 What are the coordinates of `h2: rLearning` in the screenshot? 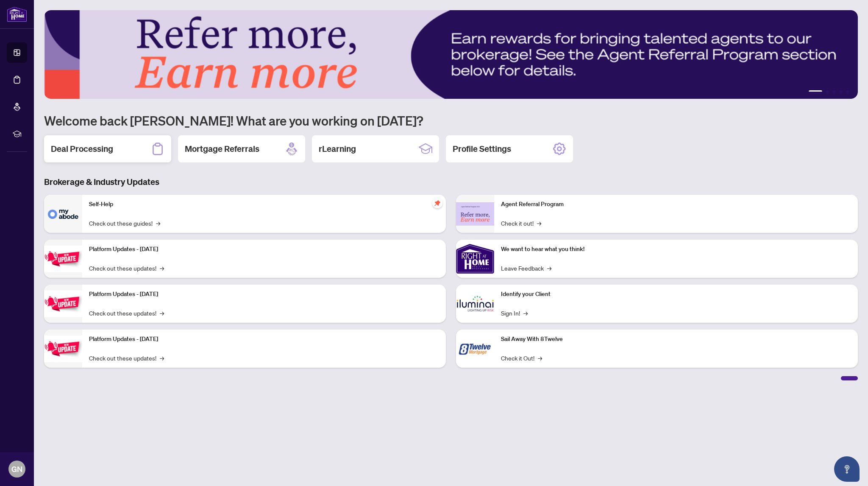 It's located at (337, 149).